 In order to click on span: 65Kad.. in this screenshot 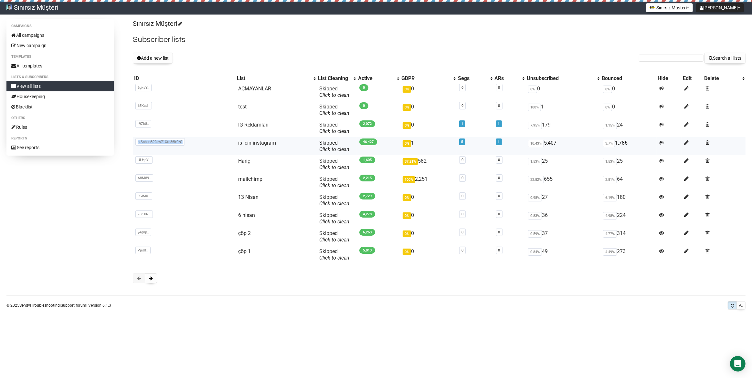, I will do `click(143, 106)`.